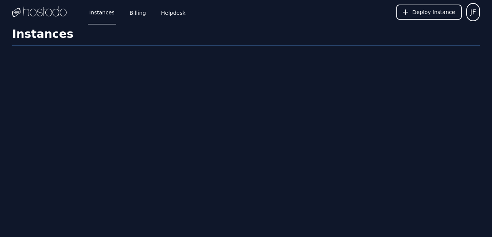  What do you see at coordinates (434, 12) in the screenshot?
I see `span: Deploy Instance` at bounding box center [434, 12].